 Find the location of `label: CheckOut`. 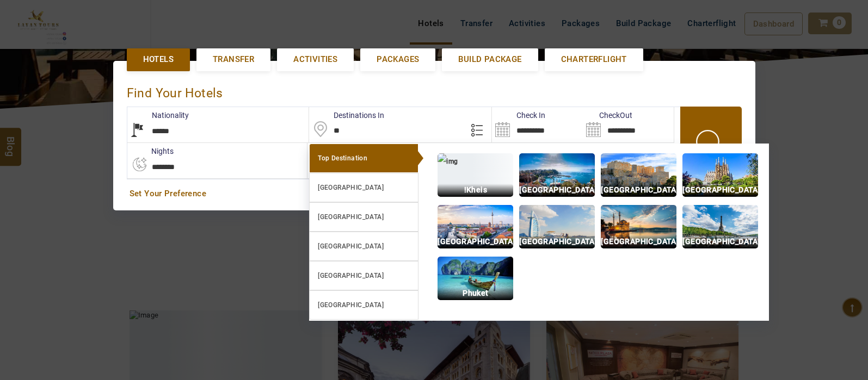

label: CheckOut is located at coordinates (607, 115).